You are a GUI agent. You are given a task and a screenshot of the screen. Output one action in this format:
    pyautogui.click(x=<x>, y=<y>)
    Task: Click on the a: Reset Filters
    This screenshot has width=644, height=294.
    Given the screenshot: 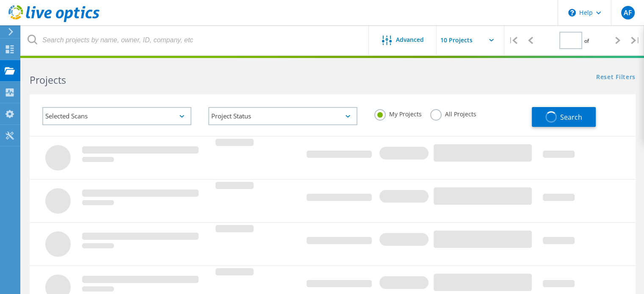 What is the action you would take?
    pyautogui.click(x=616, y=77)
    